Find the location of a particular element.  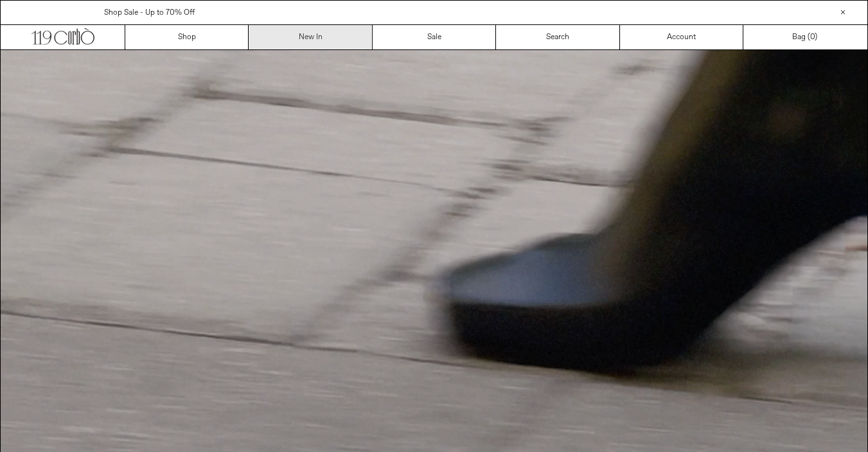

a: Shop Sale - Up to 70% Off is located at coordinates (149, 13).